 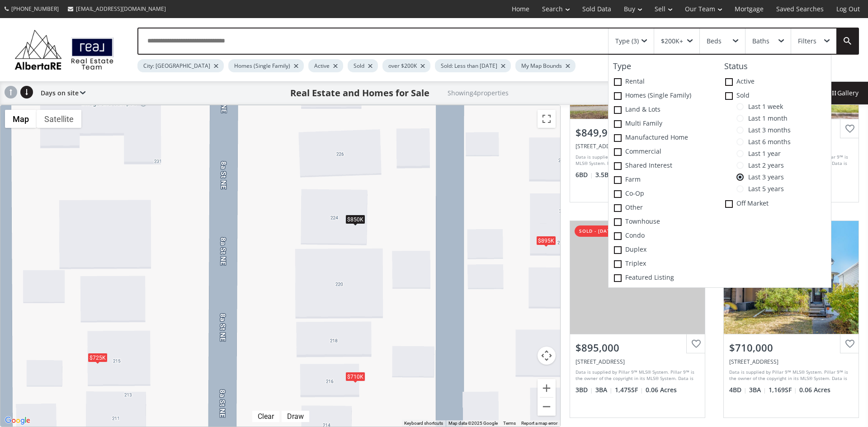 I want to click on label: Townhouse, so click(x=664, y=222).